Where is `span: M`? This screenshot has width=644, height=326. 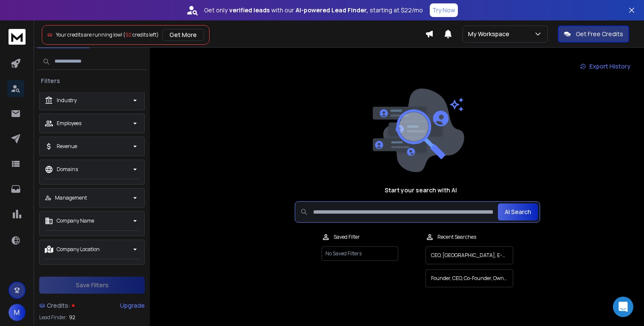 span: M is located at coordinates (17, 312).